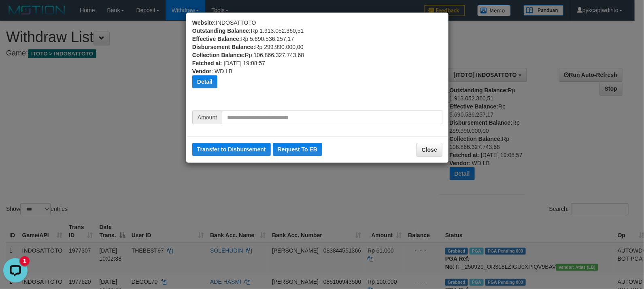  Describe the element at coordinates (206, 63) in the screenshot. I see `b: Fetched at` at that location.